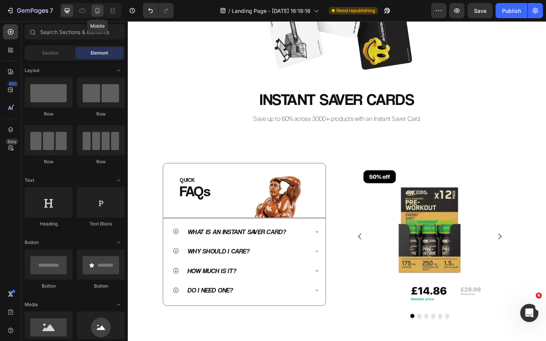 Image resolution: width=546 pixels, height=341 pixels. What do you see at coordinates (118, 229) in the screenshot?
I see `p: What is an Instant Saver Card?` at bounding box center [118, 229].